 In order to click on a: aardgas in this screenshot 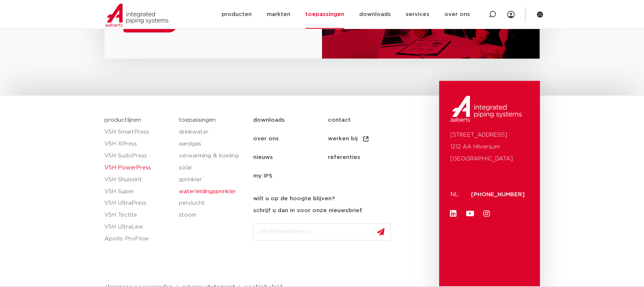, I will do `click(212, 144)`.